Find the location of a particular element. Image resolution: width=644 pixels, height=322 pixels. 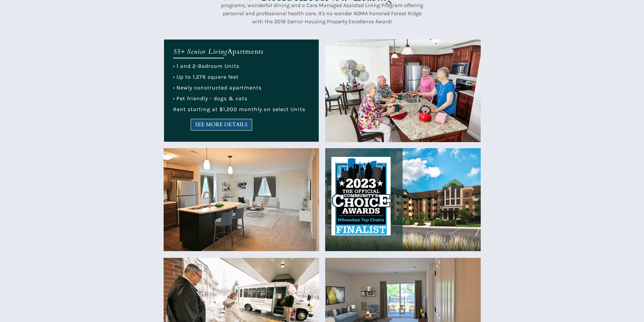

span: Apartments is located at coordinates (245, 52).